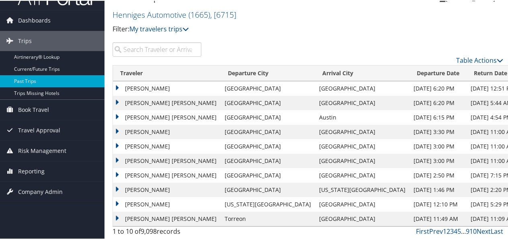 Image resolution: width=508 pixels, height=239 pixels. Describe the element at coordinates (497, 230) in the screenshot. I see `a: Last` at that location.